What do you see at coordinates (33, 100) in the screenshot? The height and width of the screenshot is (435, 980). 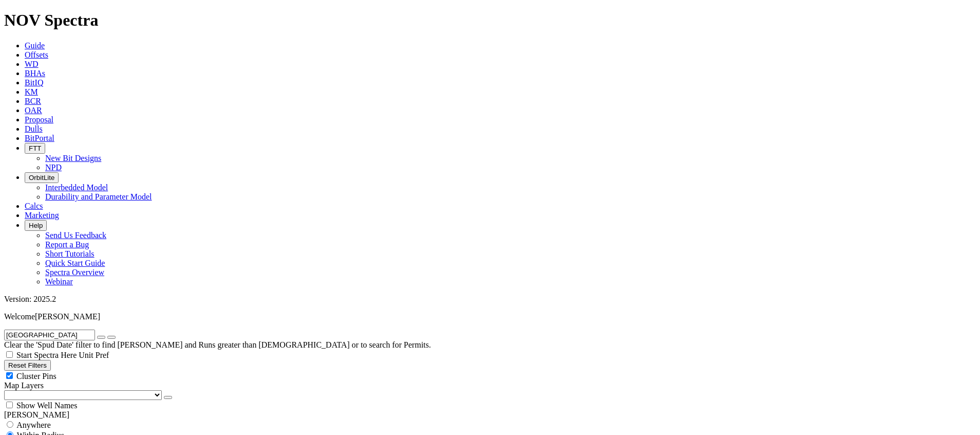 I see `a: BCR` at bounding box center [33, 100].